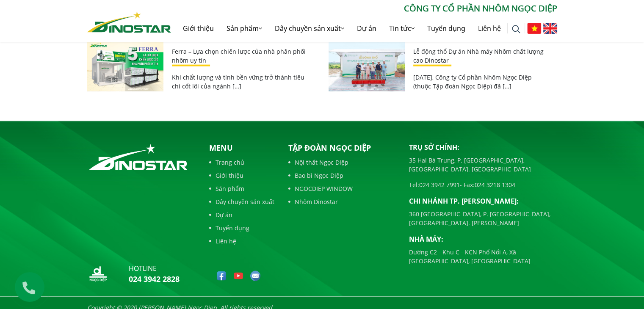  I want to click on a: NGOCDIEP WINDOW, so click(342, 188).